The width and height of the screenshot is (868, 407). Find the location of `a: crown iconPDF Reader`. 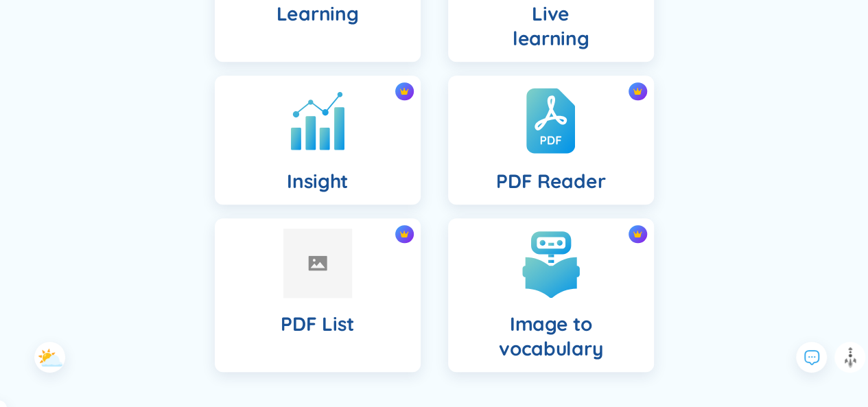

a: crown iconPDF Reader is located at coordinates (551, 140).